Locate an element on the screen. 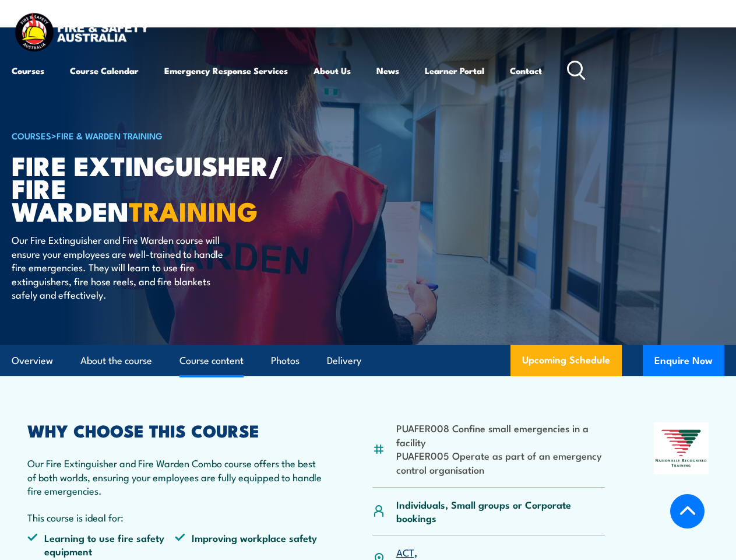 Image resolution: width=736 pixels, height=560 pixels. a: Learner Portal is located at coordinates (455, 70).